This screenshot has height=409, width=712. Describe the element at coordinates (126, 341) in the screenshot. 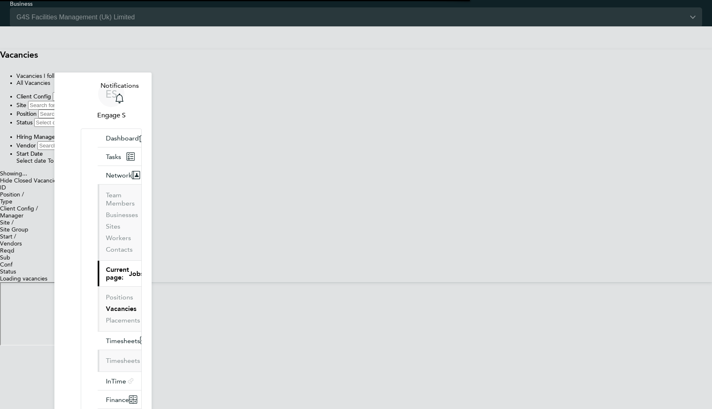

I see `button: Timesheets` at that location.